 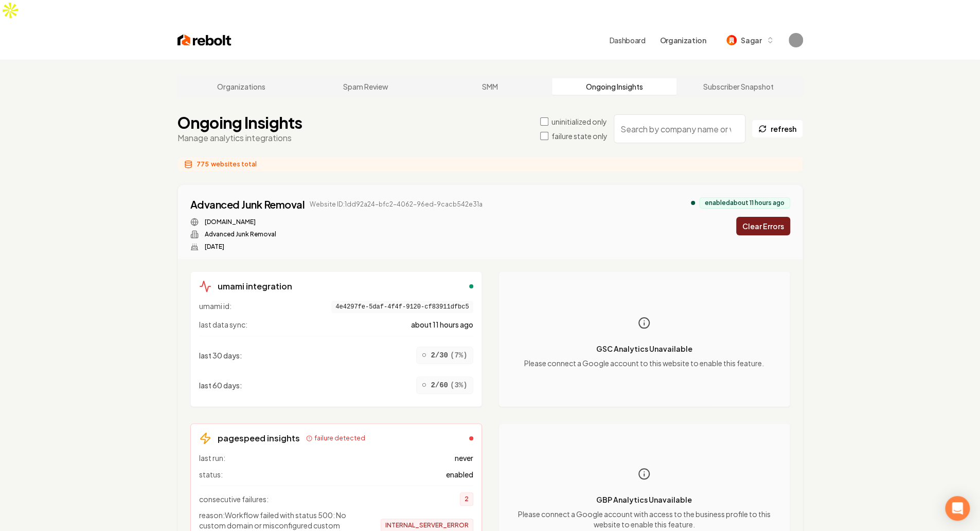 I want to click on a: Subscriber Snapshot, so click(x=739, y=86).